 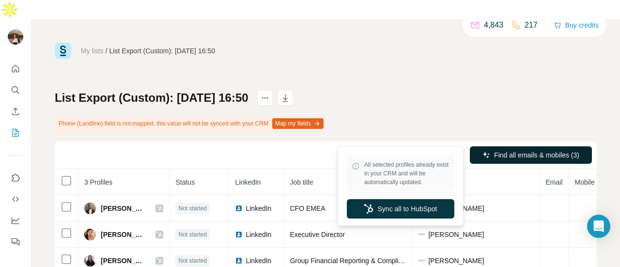 What do you see at coordinates (301, 182) in the screenshot?
I see `span: Job title` at bounding box center [301, 182].